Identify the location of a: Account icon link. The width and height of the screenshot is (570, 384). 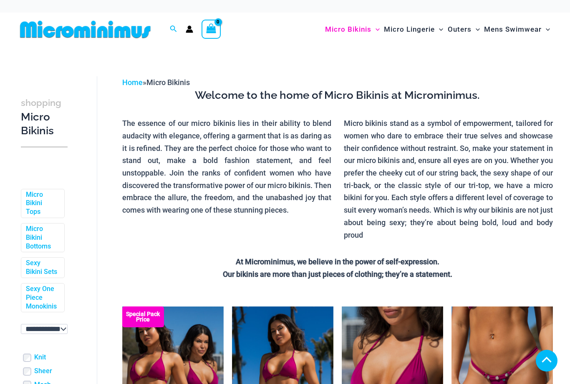
(189, 29).